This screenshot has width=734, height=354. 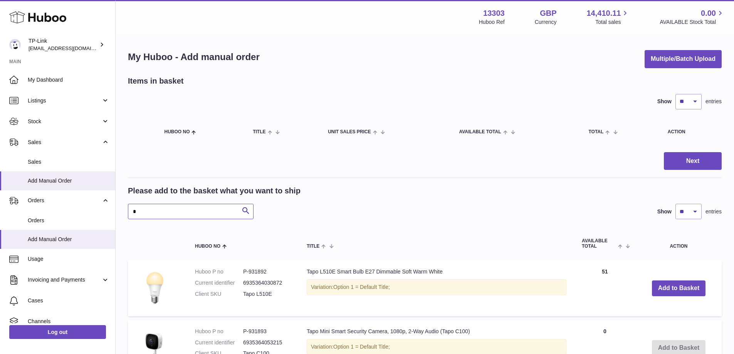 What do you see at coordinates (69, 301) in the screenshot?
I see `span: Cases` at bounding box center [69, 301].